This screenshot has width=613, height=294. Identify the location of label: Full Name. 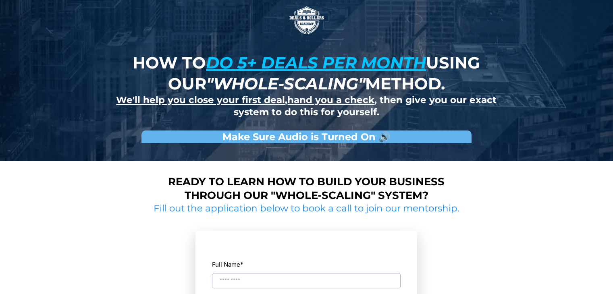
(228, 264).